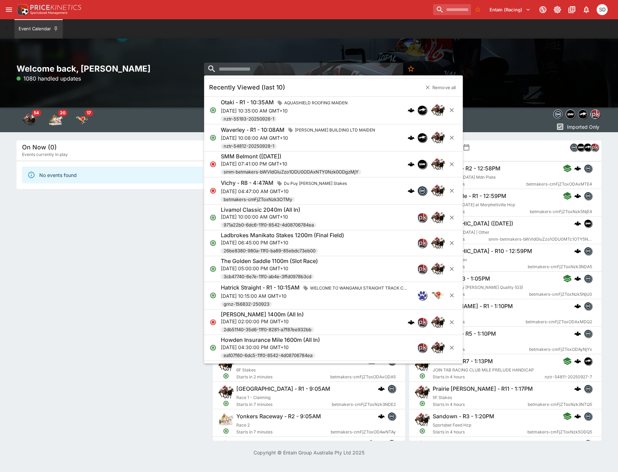 The image size is (618, 472). I want to click on img: greyhound_racing, so click(82, 120).